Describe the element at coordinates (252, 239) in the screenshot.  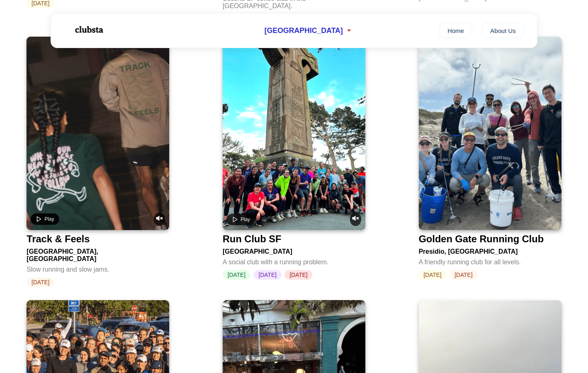
I see `div: Run Club SF` at that location.